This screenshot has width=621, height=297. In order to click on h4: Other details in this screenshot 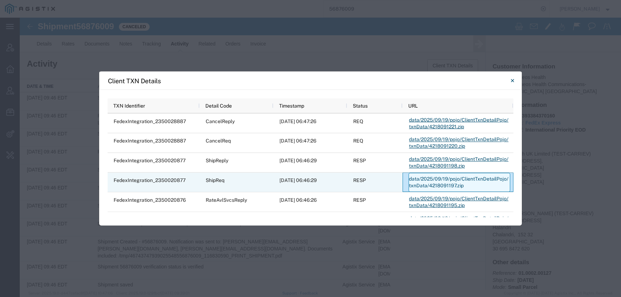, I will do `click(533, 245)`.